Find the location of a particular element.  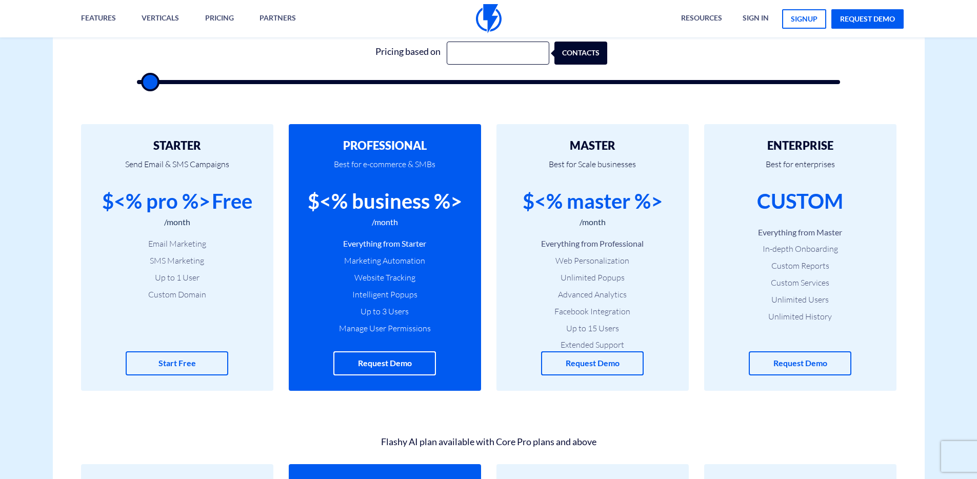

li: Extended Support is located at coordinates (592, 345).